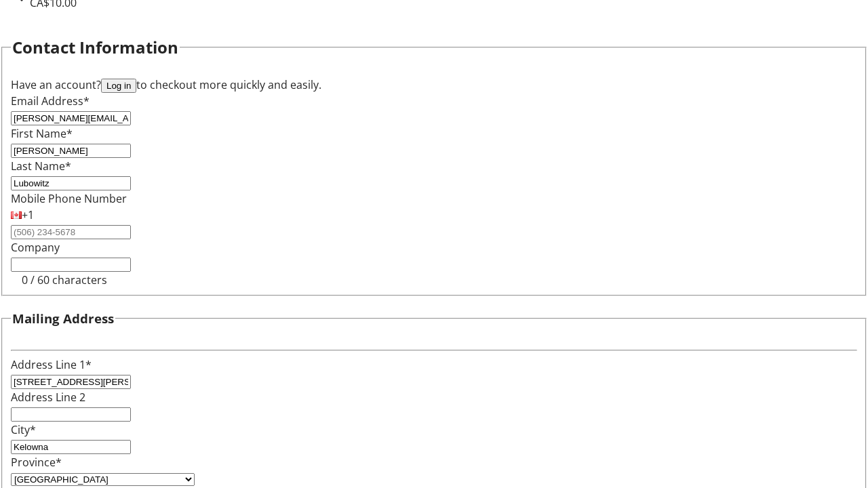  Describe the element at coordinates (118, 86) in the screenshot. I see `button: Log in` at that location.